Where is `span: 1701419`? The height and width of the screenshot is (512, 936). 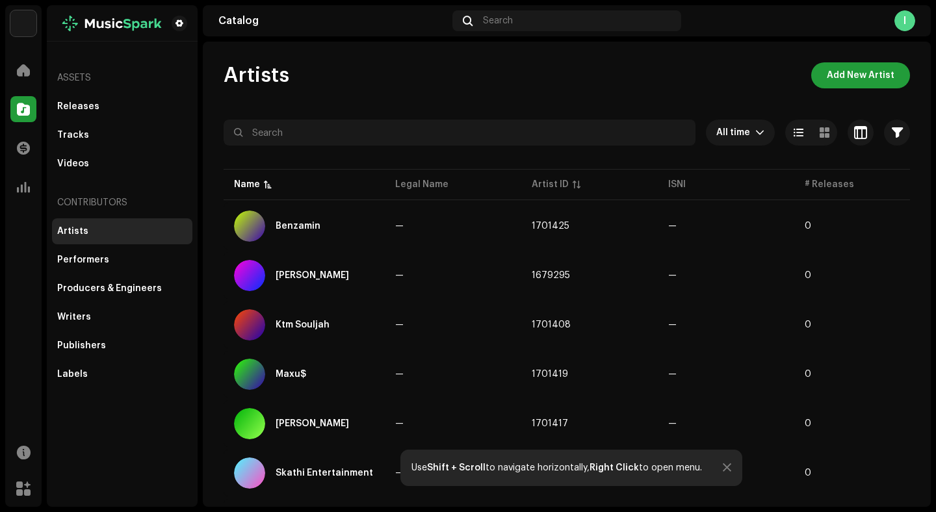
span: 1701419 is located at coordinates (550, 374).